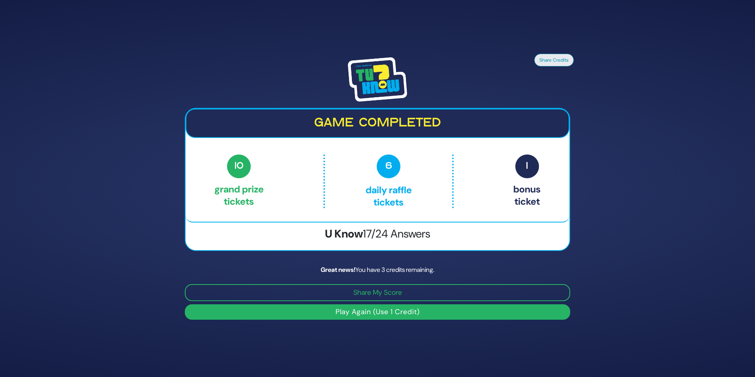 The image size is (755, 377). What do you see at coordinates (389, 166) in the screenshot?
I see `span: 6` at bounding box center [389, 166].